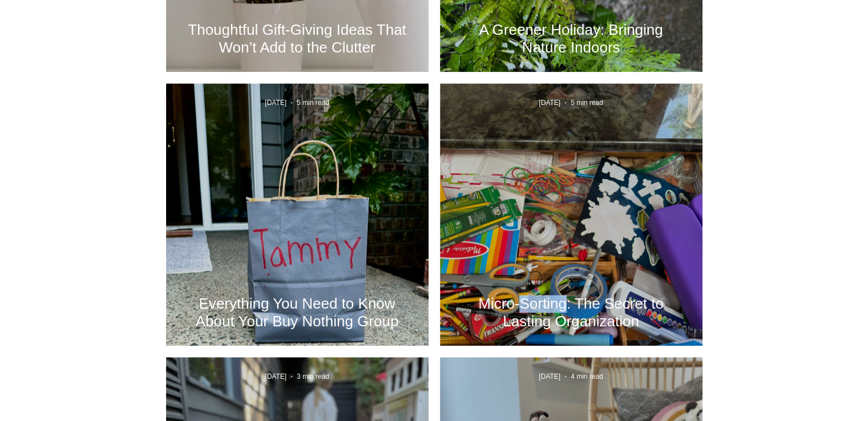 The width and height of the screenshot is (868, 421). What do you see at coordinates (297, 39) in the screenshot?
I see `h2: Thoughtful Gift-Giving Ideas That Won’t Add to the Clutter` at bounding box center [297, 39].